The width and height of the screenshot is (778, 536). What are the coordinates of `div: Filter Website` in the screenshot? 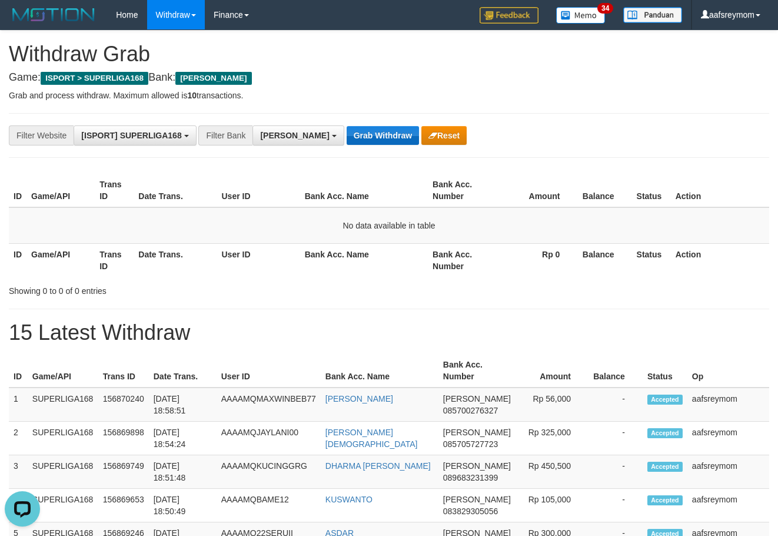 It's located at (41, 135).